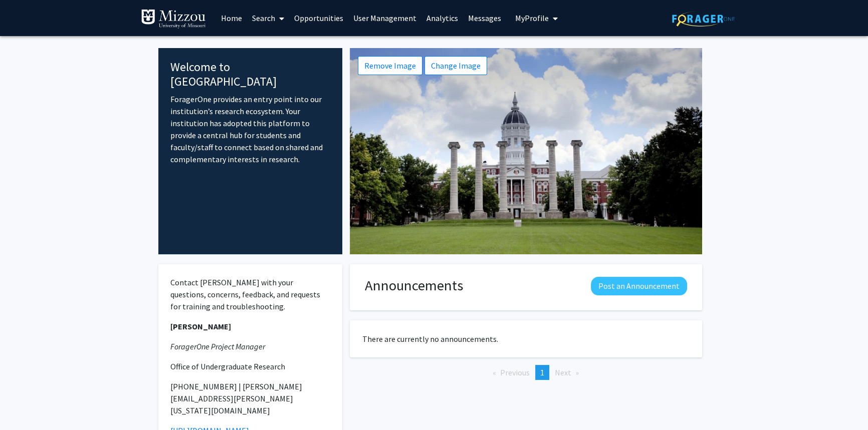  Describe the element at coordinates (526, 340) in the screenshot. I see `p: There are currently no announcements.` at that location.